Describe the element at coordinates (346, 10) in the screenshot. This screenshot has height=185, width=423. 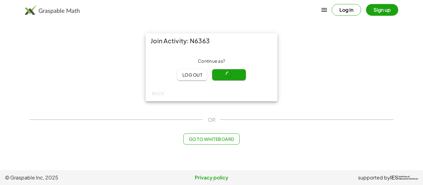
I see `button: Log in` at that location.